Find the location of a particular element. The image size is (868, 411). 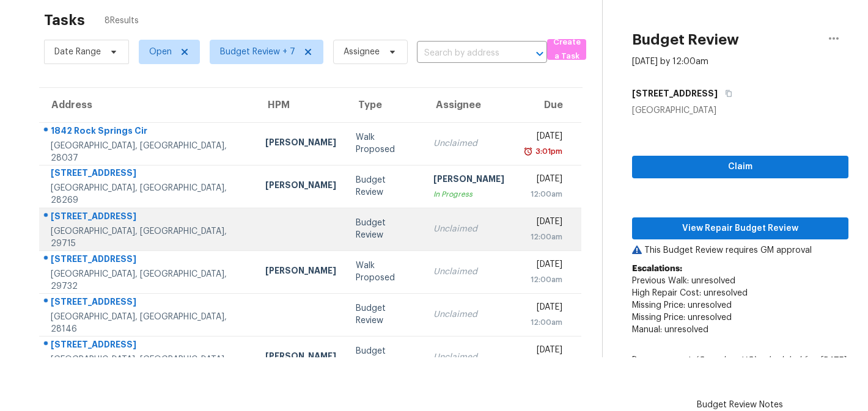

span: Manual: unresolved is located at coordinates (670, 330).